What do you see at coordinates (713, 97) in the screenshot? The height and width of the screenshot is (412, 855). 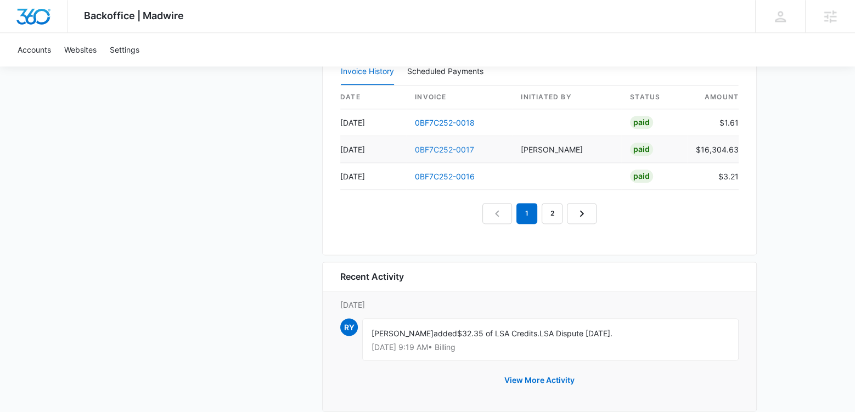 I see `th: amount` at bounding box center [713, 97].